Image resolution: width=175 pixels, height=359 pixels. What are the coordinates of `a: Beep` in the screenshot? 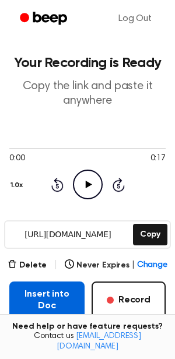 It's located at (44, 19).